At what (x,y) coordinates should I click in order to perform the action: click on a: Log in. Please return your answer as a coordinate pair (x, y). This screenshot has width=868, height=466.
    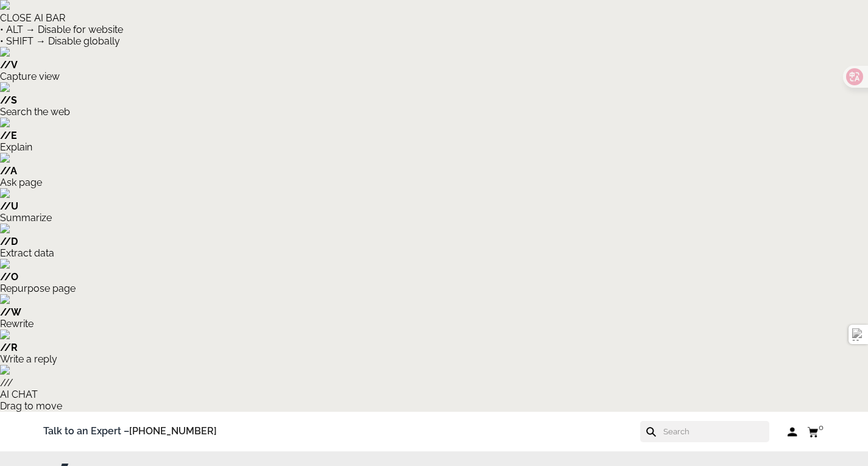
    Looking at the image, I should click on (792, 432).